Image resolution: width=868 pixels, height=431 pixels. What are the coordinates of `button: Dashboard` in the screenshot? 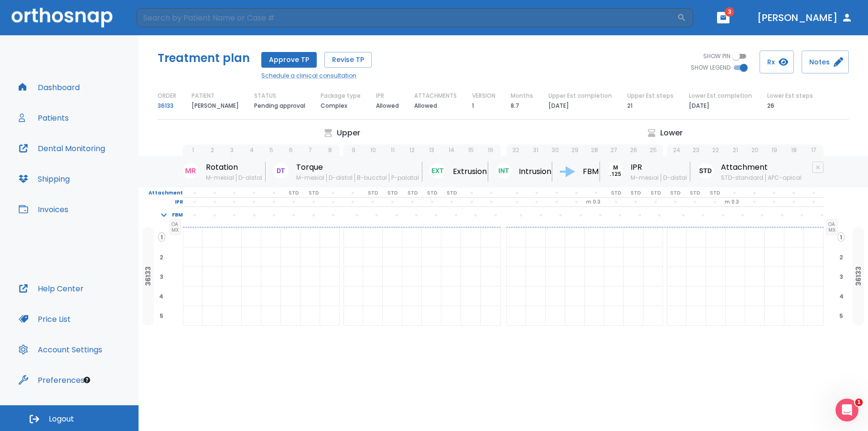 It's located at (49, 88).